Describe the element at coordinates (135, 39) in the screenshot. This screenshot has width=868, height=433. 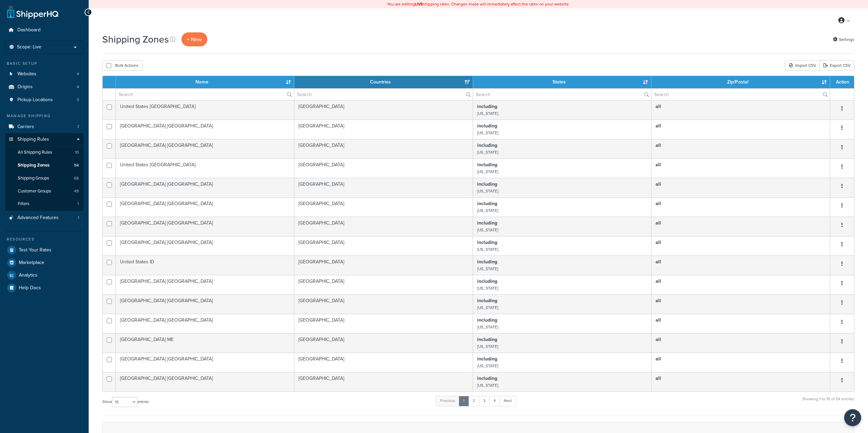
I see `h1: Shipping Zones` at that location.